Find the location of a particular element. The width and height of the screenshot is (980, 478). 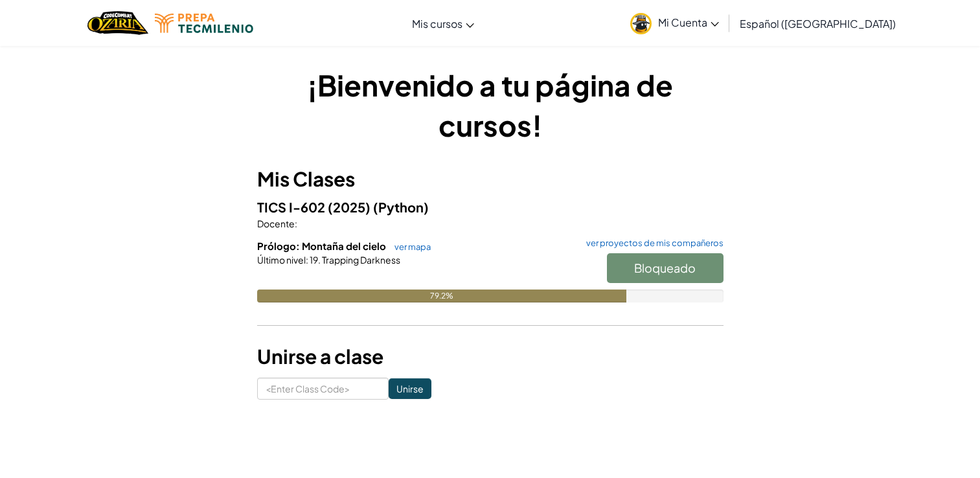

a: ver proyectos de mis compañeros is located at coordinates (652, 243).